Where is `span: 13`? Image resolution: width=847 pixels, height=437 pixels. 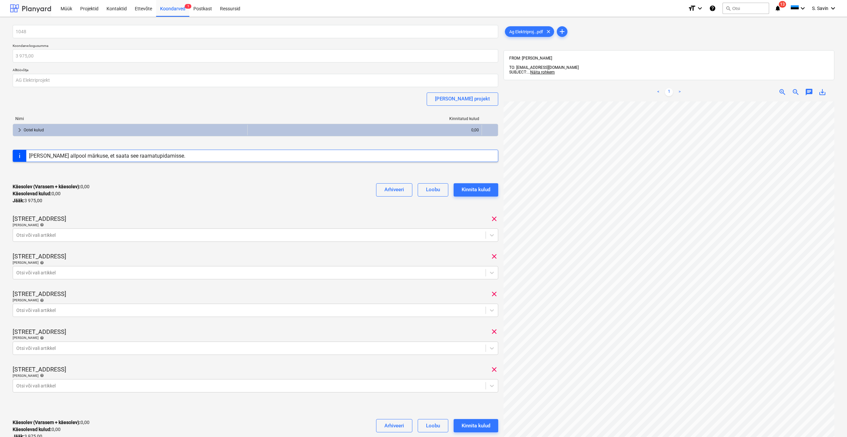 span: 13 is located at coordinates (783, 4).